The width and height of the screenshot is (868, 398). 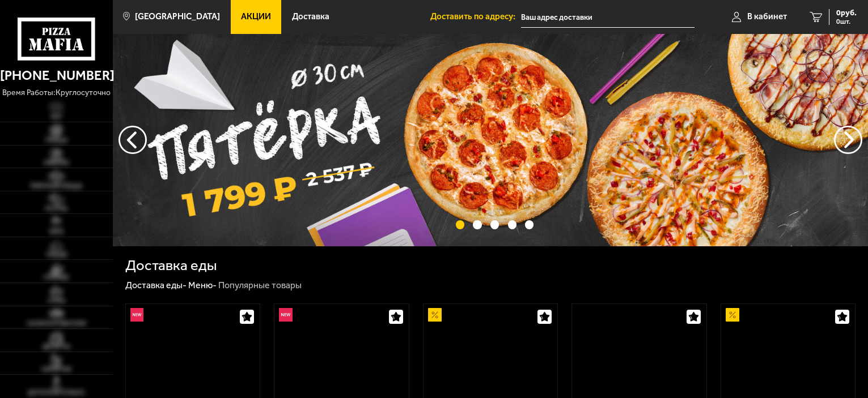 I want to click on span: Доставка, so click(x=311, y=17).